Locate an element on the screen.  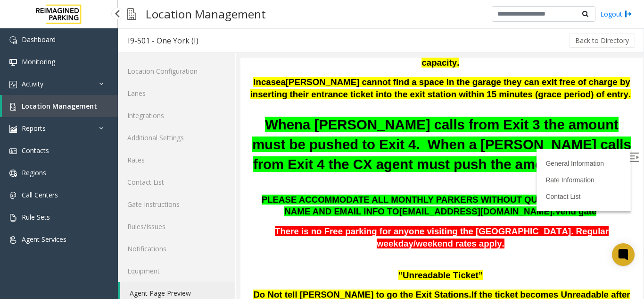
img: logout is located at coordinates (629, 14).